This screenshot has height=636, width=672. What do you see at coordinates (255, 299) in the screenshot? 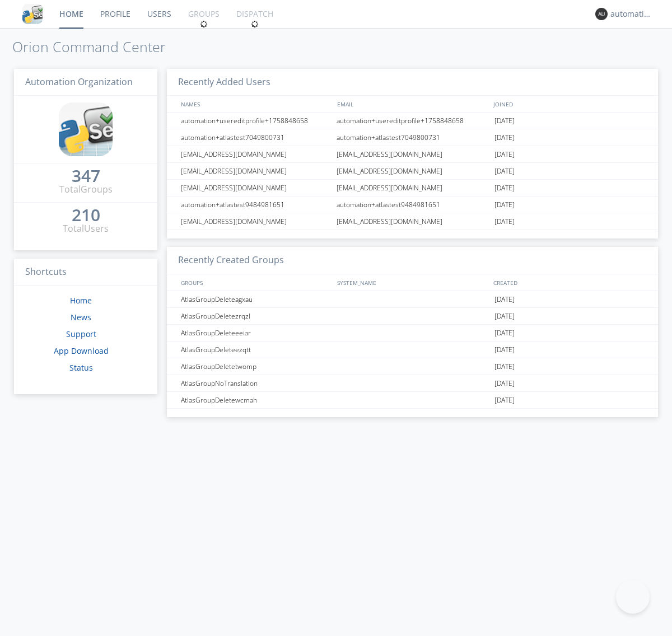
I see `div: AtlasGroupDeleteagxau` at bounding box center [255, 299].